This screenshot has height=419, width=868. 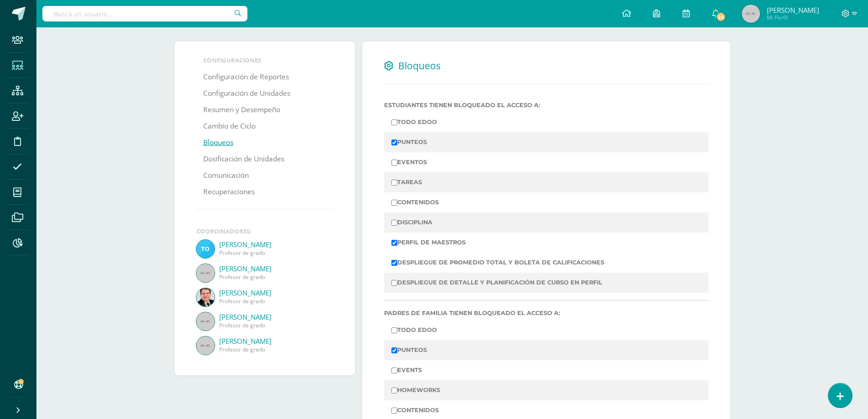 I want to click on a: Configuración de Reportes, so click(x=246, y=77).